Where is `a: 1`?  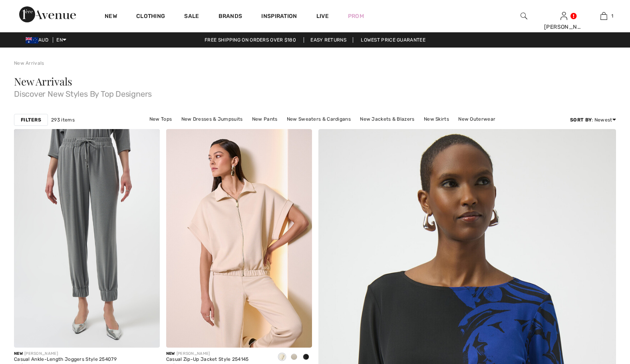 a: 1 is located at coordinates (603, 16).